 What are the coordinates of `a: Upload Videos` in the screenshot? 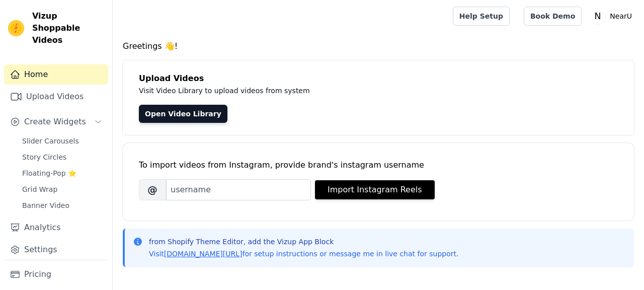 It's located at (56, 97).